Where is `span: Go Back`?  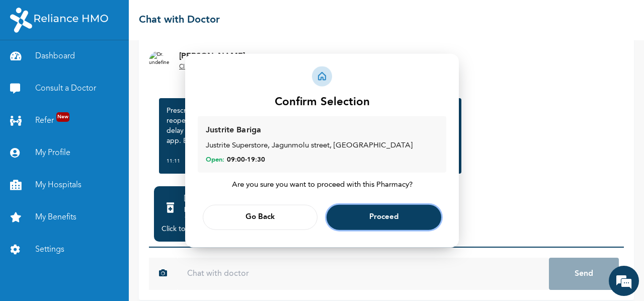 span: Go Back is located at coordinates (260, 217).